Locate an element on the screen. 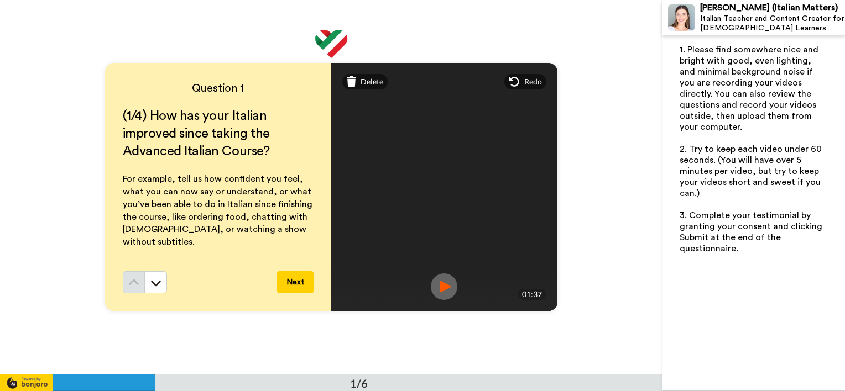  img: Profile Image is located at coordinates (681, 18).